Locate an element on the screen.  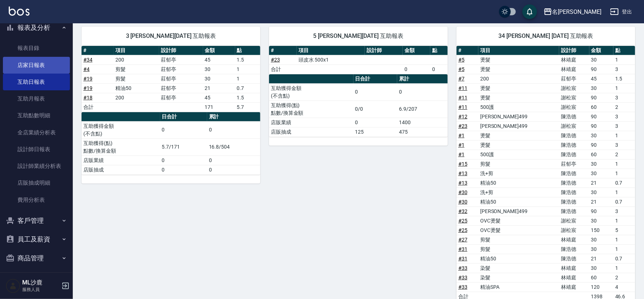
a: #12 is located at coordinates (463, 117).